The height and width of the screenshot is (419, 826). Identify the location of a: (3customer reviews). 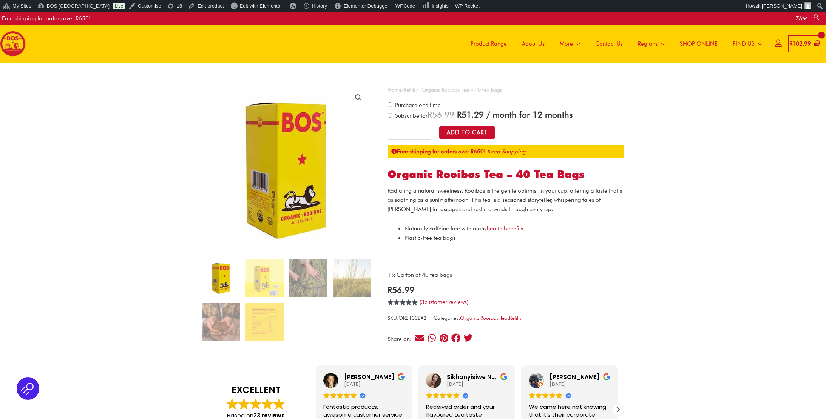
(444, 302).